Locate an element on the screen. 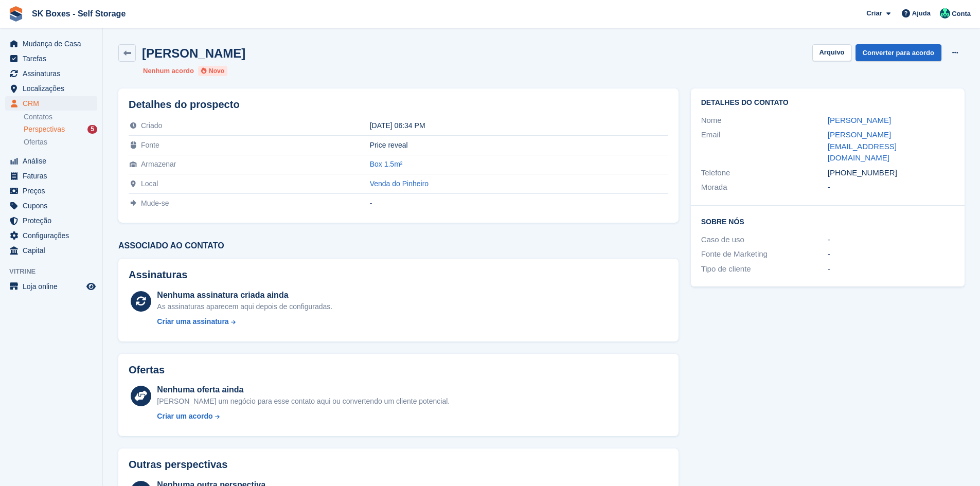  div: Nenhuma assinatura criada ainda is located at coordinates (244, 295).